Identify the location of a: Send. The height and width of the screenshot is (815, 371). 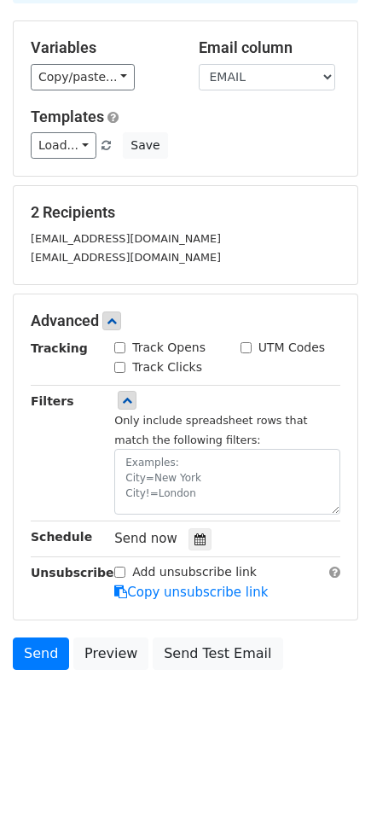
(41, 654).